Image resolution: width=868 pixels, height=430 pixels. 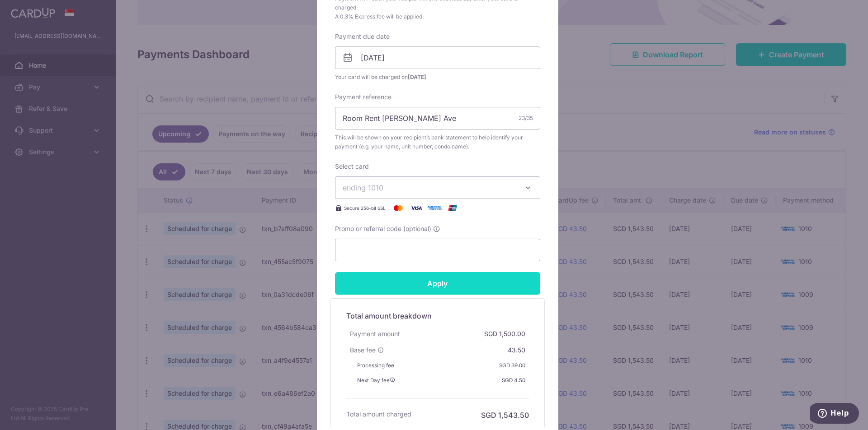 What do you see at coordinates (504, 334) in the screenshot?
I see `div: SGD 1,500.00` at bounding box center [504, 334].